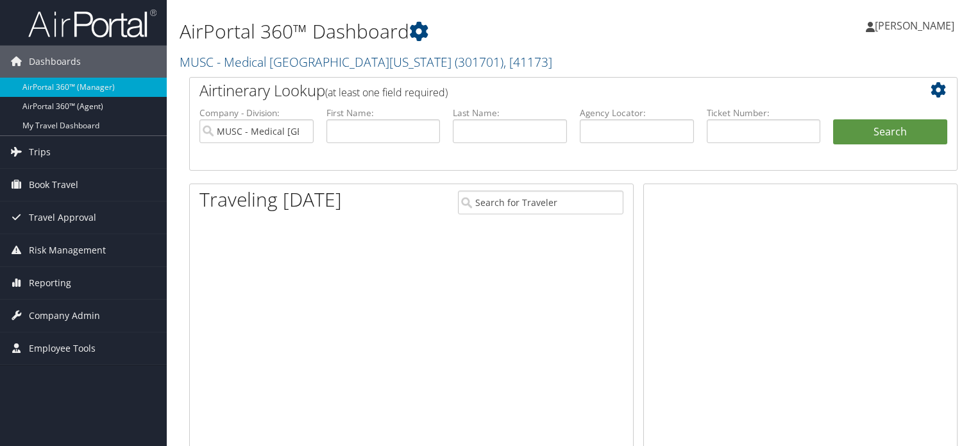 The image size is (980, 446). What do you see at coordinates (383, 113) in the screenshot?
I see `label: First Name:` at bounding box center [383, 113].